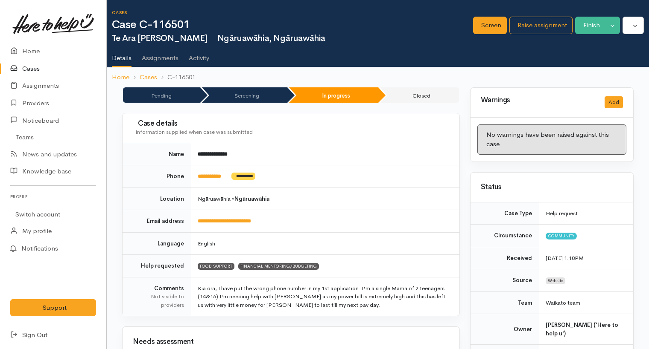 The image size is (649, 349). I want to click on span: Ngāruawāhia », so click(233, 199).